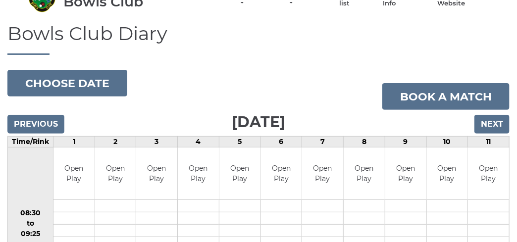  Describe the element at coordinates (36, 124) in the screenshot. I see `input: Previous` at that location.